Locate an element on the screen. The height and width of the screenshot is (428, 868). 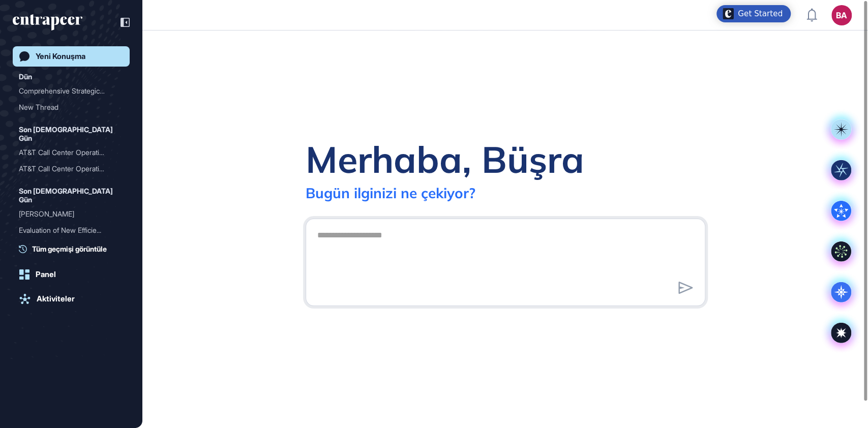
a: Aktiviteler is located at coordinates (71, 299).